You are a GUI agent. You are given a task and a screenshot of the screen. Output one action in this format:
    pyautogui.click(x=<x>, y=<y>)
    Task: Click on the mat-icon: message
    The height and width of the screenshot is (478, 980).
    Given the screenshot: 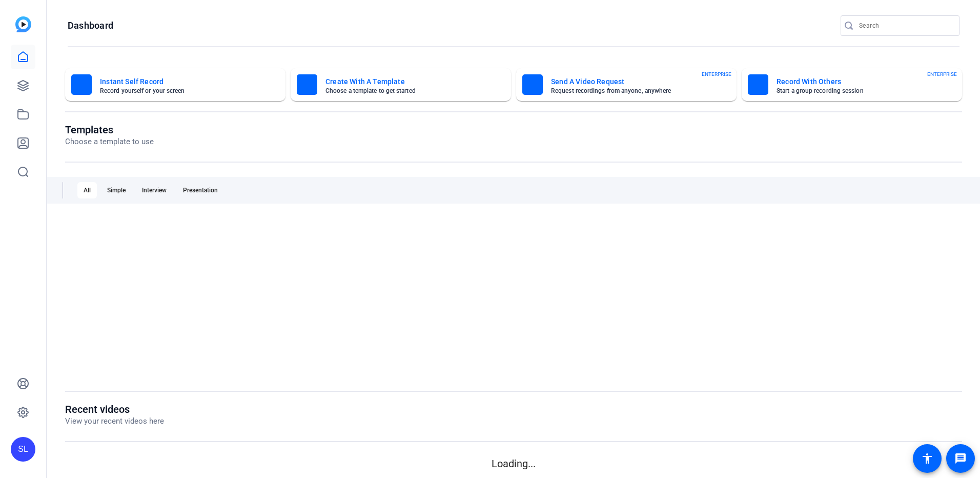 What is the action you would take?
    pyautogui.click(x=960, y=458)
    